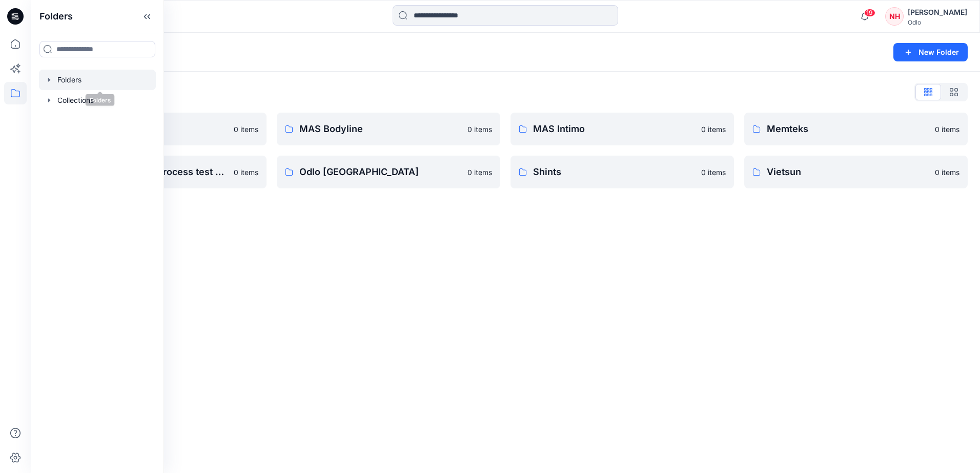 This screenshot has height=473, width=980. I want to click on a: Shints0 items, so click(622, 172).